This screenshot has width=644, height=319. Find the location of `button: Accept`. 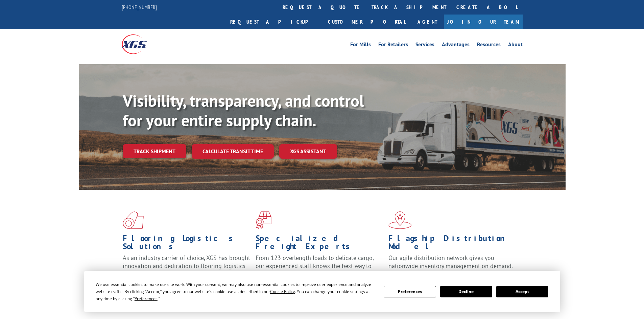

button: Accept is located at coordinates (522, 291).